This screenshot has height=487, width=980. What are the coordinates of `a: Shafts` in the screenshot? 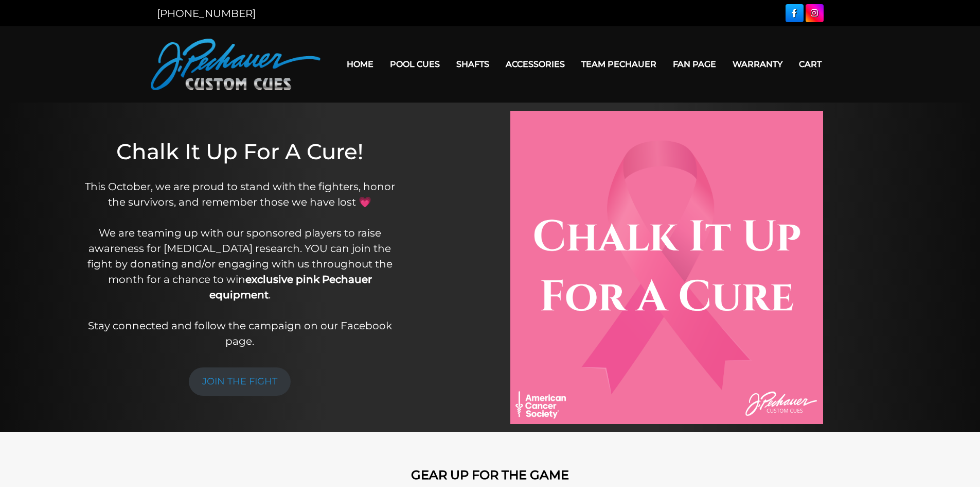 It's located at (473, 64).